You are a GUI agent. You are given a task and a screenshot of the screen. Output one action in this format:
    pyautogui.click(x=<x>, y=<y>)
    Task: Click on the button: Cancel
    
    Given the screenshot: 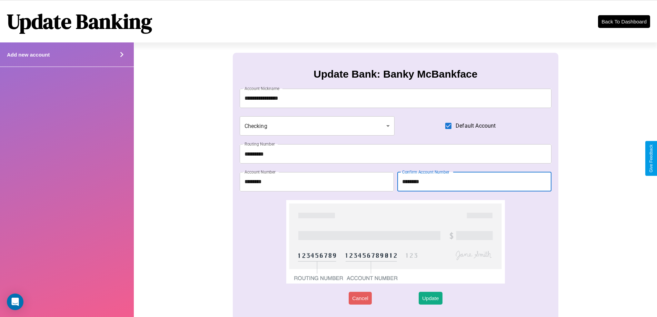 What is the action you would take?
    pyautogui.click(x=360, y=298)
    